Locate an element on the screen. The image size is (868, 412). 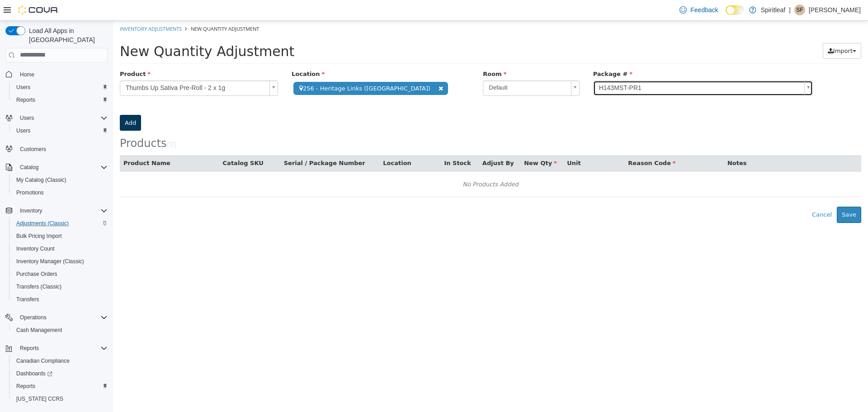
span: Washington CCRS is located at coordinates (60, 399).